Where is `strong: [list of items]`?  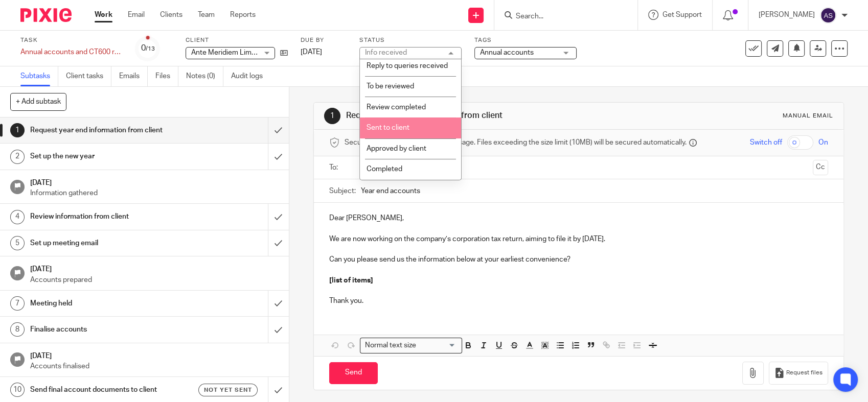
strong: [list of items] is located at coordinates (351, 281).